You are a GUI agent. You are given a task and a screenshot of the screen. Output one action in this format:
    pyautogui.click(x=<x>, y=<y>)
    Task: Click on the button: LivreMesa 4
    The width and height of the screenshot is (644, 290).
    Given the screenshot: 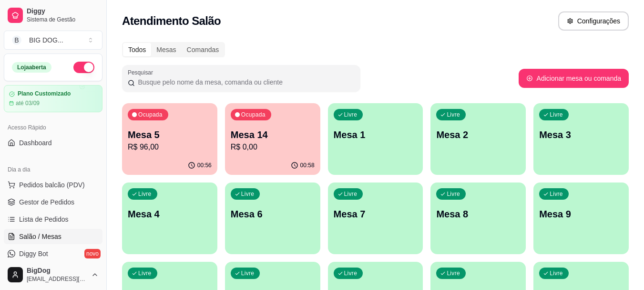 What is the action you would take?
    pyautogui.click(x=170, y=218)
    